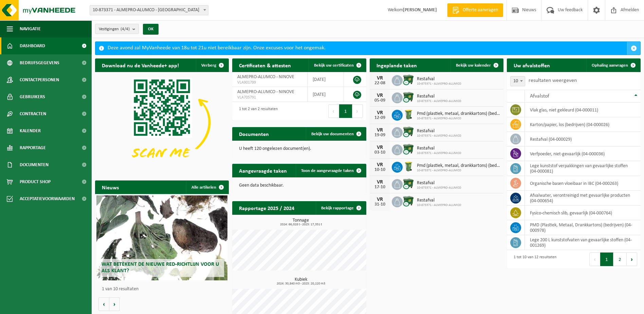  What do you see at coordinates (160, 268) in the screenshot?
I see `span: Wat betekent de nieuwe RED-richtlijn voor u als klant?` at bounding box center [160, 268].